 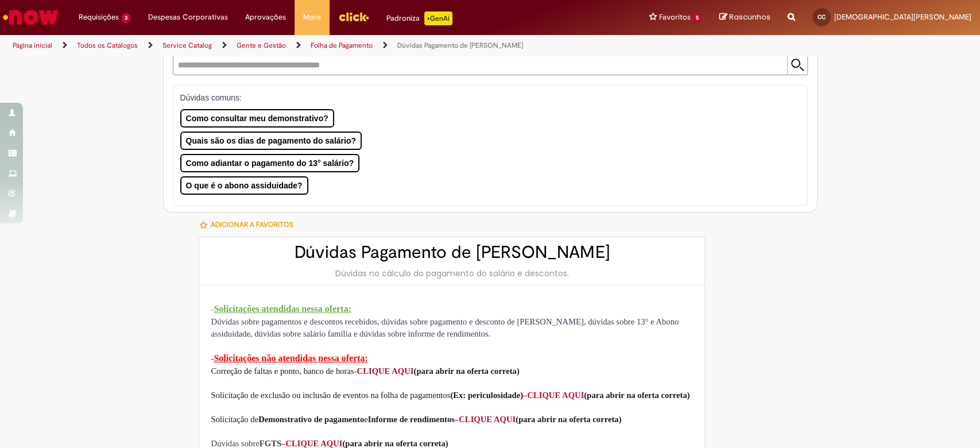 I want to click on img: ServiceNow, so click(x=31, y=17).